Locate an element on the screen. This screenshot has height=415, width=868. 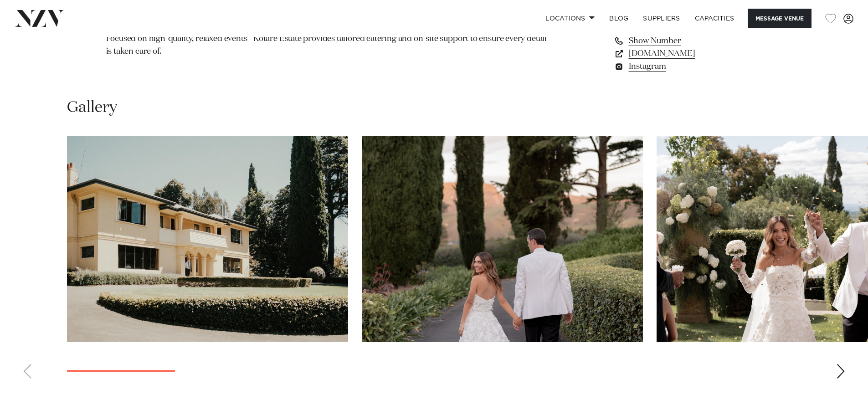
img: nzv-logo.png is located at coordinates (39, 18).